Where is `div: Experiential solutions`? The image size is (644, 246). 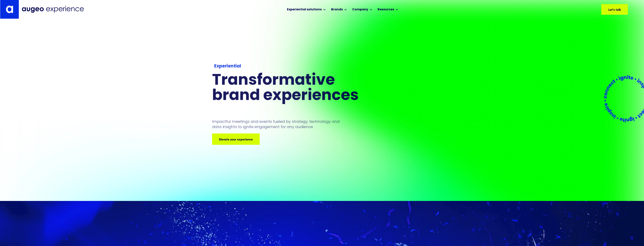 div: Experiential solutions is located at coordinates (304, 9).